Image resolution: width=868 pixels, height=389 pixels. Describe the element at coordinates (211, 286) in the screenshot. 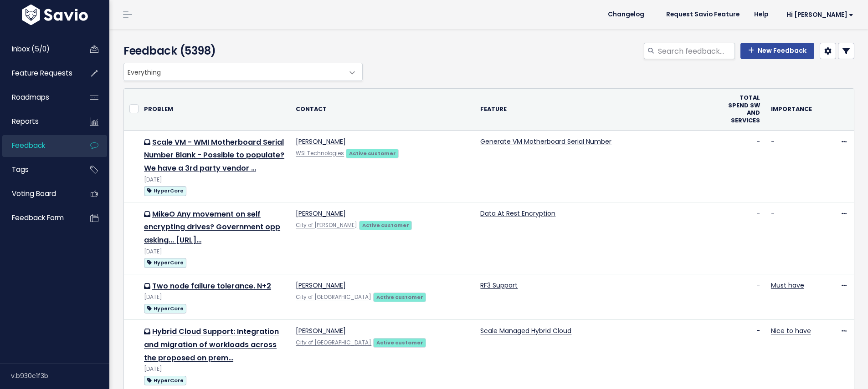

I see `a: Two node failure tolerance. N+2` at that location.